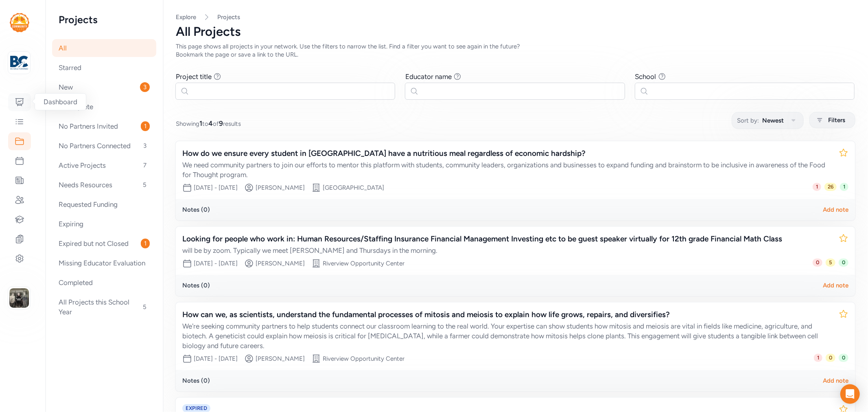  What do you see at coordinates (850, 394) in the screenshot?
I see `div: Open Intercom Messenger` at bounding box center [850, 394].